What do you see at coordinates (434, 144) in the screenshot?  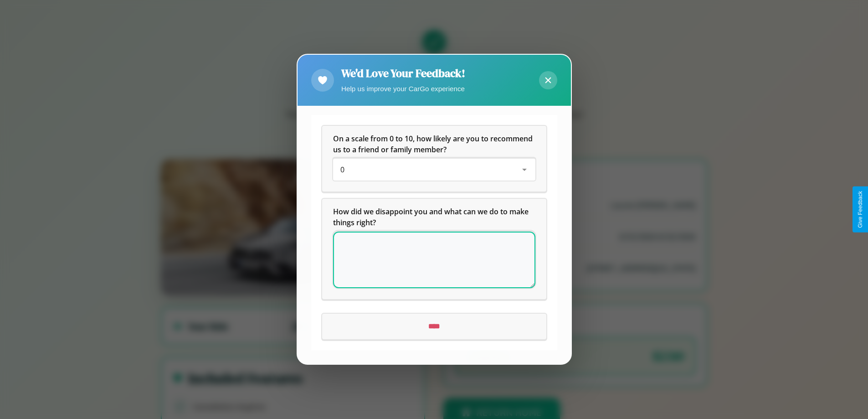 I see `h5: On a scale from 0 to 10, how likely are you to recommend us to a friend or family member?` at bounding box center [434, 144].